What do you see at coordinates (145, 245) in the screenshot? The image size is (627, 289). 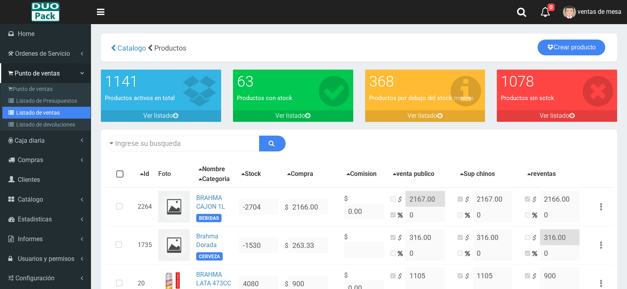 I see `td: 1735` at bounding box center [145, 245].